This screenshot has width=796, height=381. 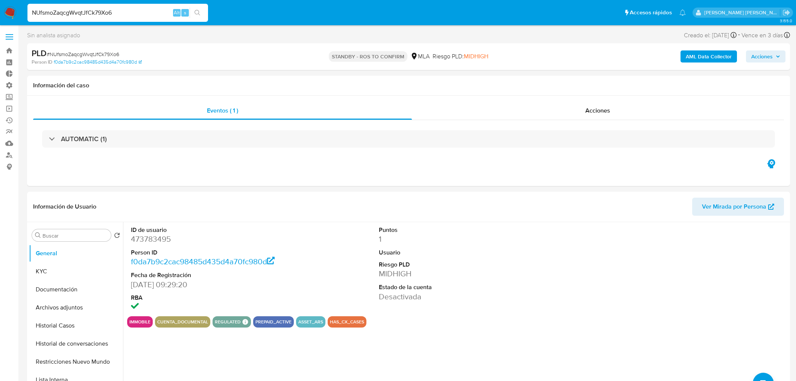 I want to click on span: Sin analista asignado, so click(x=53, y=35).